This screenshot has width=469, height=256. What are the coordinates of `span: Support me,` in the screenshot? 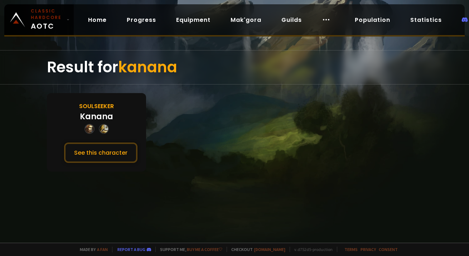 It's located at (189, 249).